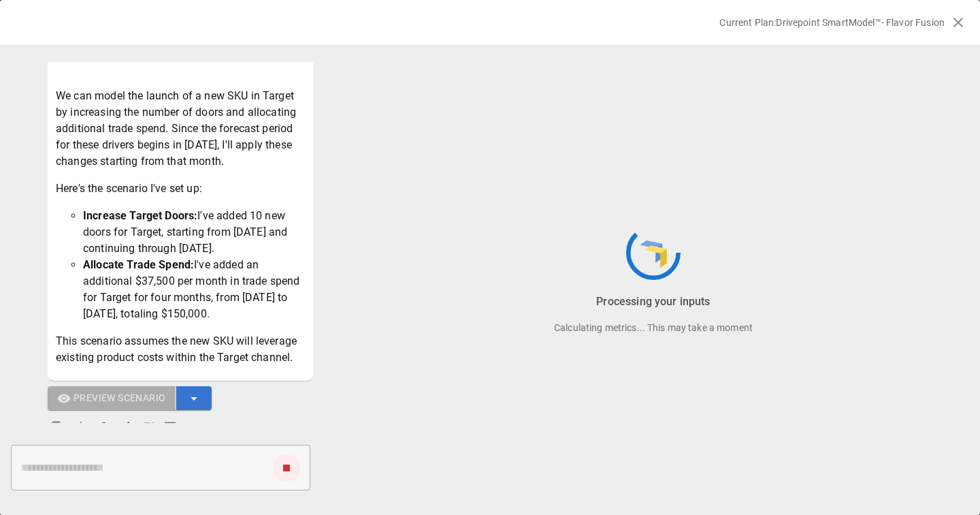 The image size is (980, 515). What do you see at coordinates (80, 427) in the screenshot?
I see `button: Regenerate Response` at bounding box center [80, 427].